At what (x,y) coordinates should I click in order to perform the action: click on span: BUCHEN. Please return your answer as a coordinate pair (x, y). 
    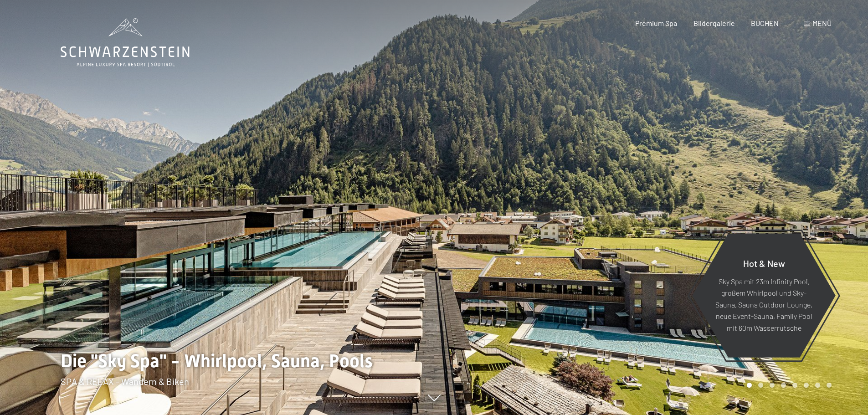
    Looking at the image, I should click on (765, 23).